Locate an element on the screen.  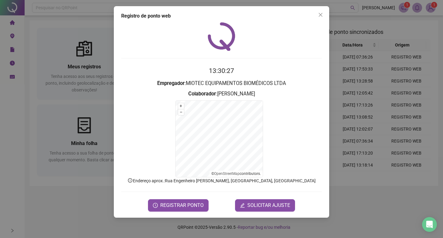
div: Open Intercom Messenger is located at coordinates (429, 224).